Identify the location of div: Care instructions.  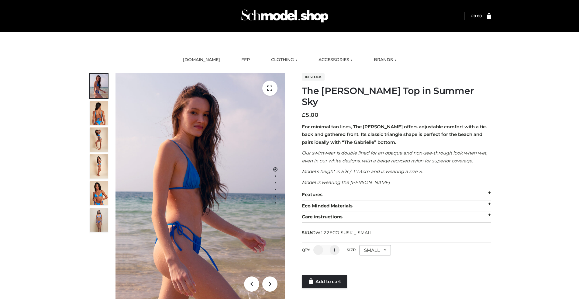
(396, 217).